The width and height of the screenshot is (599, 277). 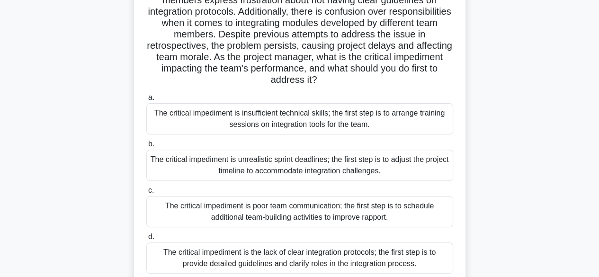 I want to click on div: The critical impediment is poor team communication; the first step is to schedule additional team..., so click(x=300, y=212).